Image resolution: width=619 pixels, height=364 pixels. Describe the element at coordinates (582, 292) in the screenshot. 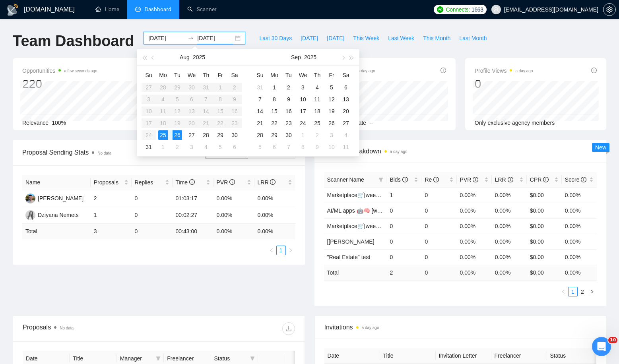

I see `li: 2` at that location.